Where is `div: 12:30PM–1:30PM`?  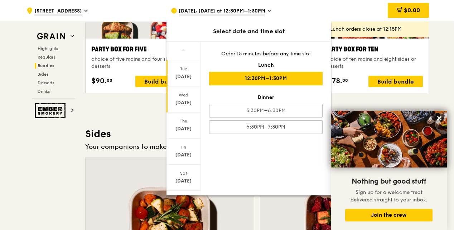 div: 12:30PM–1:30PM is located at coordinates (265, 79).